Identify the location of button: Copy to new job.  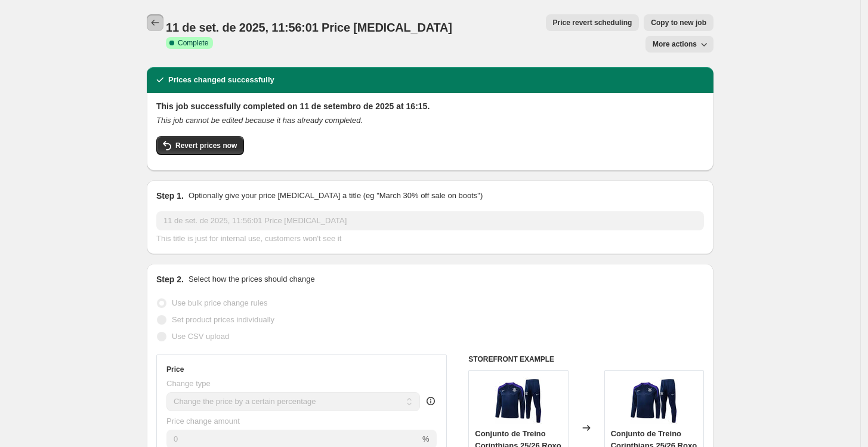
(679, 22).